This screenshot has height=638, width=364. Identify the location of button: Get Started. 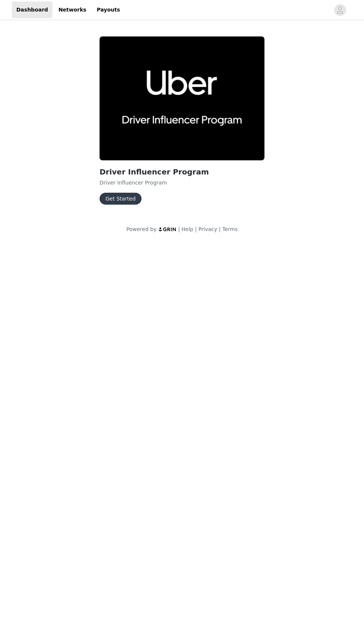
(120, 199).